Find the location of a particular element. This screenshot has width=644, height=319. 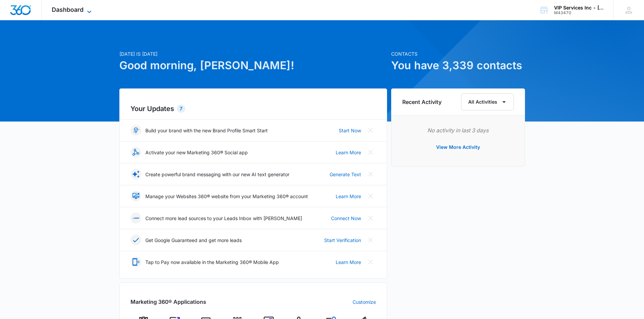

a: Start Verification is located at coordinates (342, 241).